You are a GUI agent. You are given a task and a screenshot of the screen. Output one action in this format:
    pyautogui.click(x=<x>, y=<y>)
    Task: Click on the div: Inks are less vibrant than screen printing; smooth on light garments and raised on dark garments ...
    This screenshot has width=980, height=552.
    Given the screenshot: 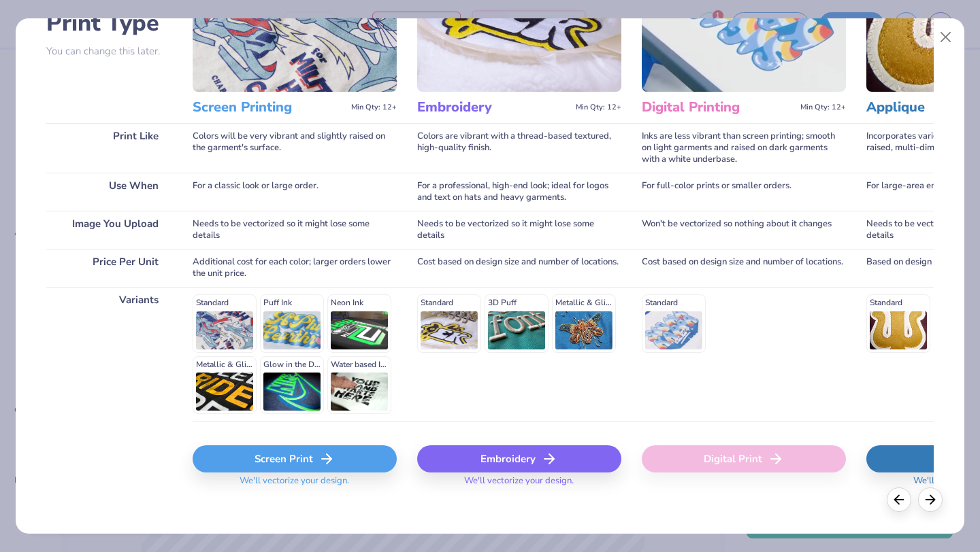 What is the action you would take?
    pyautogui.click(x=744, y=148)
    